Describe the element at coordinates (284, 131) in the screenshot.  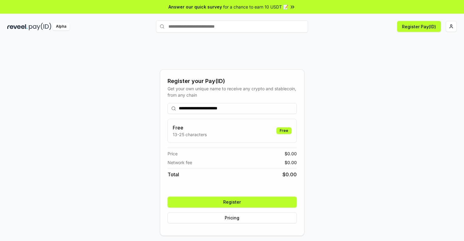
I see `div: Free` at that location.